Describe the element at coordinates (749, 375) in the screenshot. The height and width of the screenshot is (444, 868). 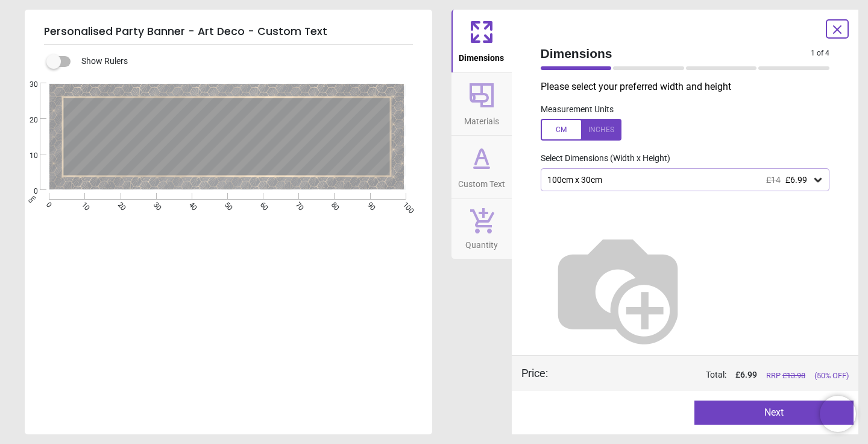
I see `span: 6.99` at that location.